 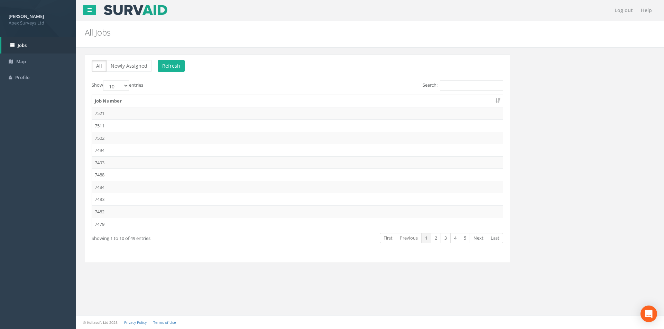 What do you see at coordinates (297, 224) in the screenshot?
I see `td: 7479` at bounding box center [297, 224].